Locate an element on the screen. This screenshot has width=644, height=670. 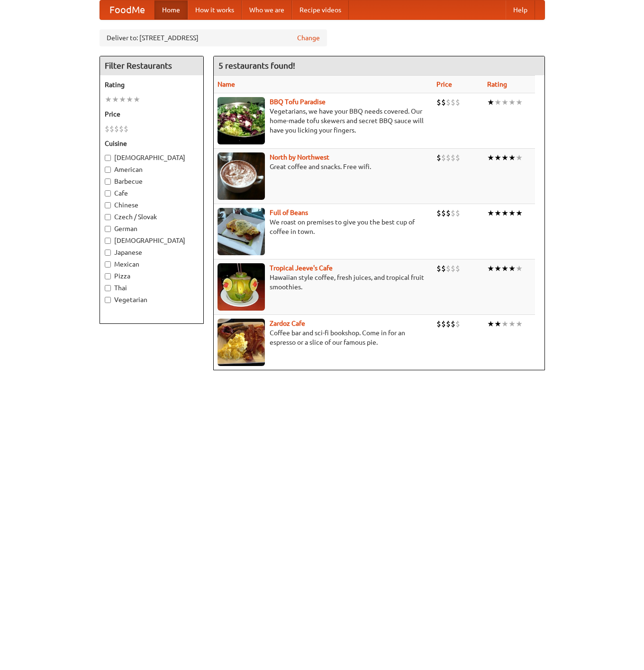
img: jeeves.jpg is located at coordinates (241, 287).